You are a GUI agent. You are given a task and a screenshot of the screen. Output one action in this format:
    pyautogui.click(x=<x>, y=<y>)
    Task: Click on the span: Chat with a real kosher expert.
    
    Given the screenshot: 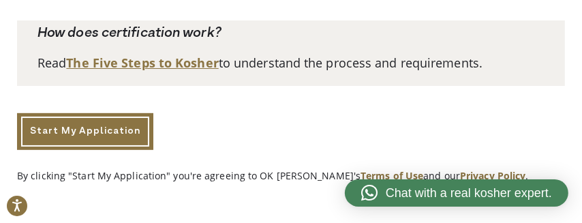 What is the action you would take?
    pyautogui.click(x=469, y=193)
    